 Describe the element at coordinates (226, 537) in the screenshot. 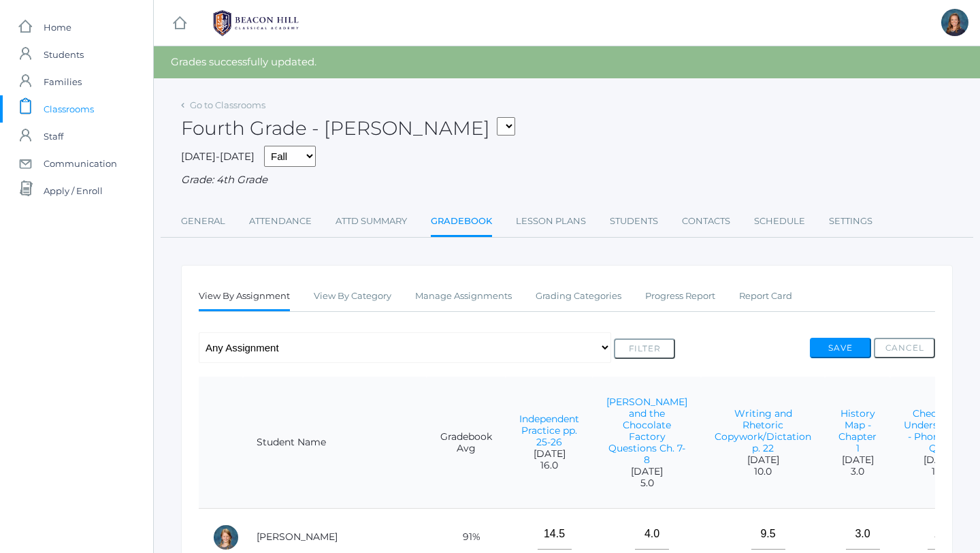

I see `div: Amelia Adams` at that location.